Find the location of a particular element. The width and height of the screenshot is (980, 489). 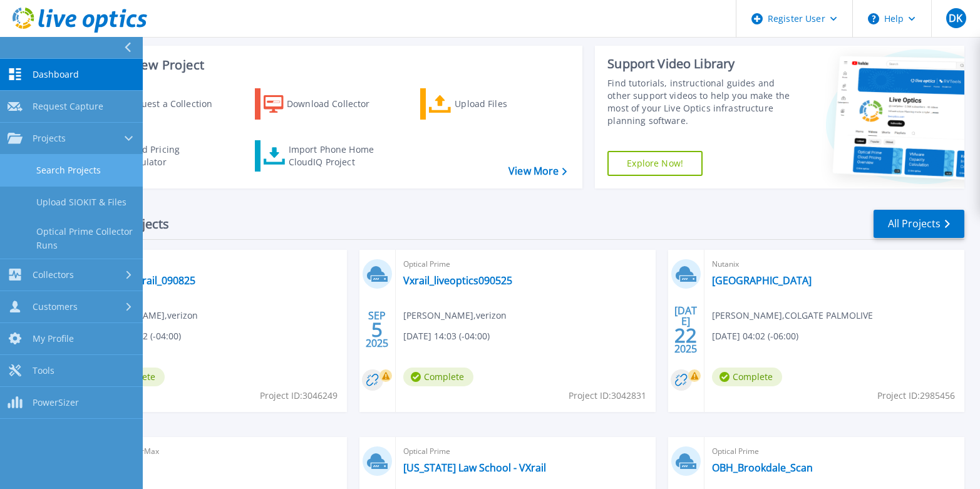

a: Upload Files is located at coordinates (490, 104).